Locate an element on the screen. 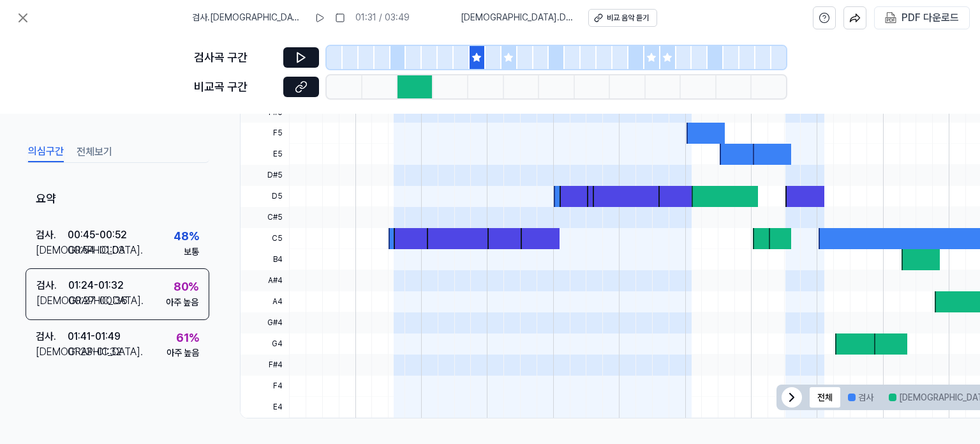  div: 00:27 - 00:36 is located at coordinates (98, 300).